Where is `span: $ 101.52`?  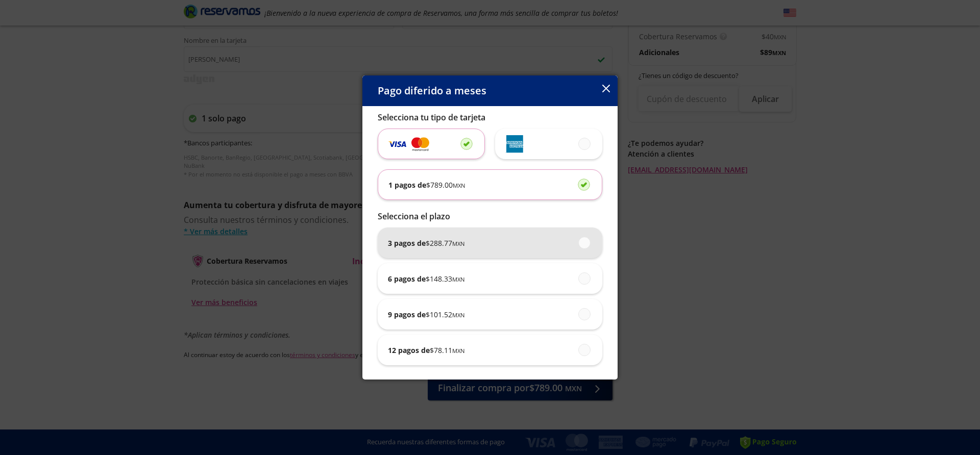
span: $ 101.52 is located at coordinates (445, 314).